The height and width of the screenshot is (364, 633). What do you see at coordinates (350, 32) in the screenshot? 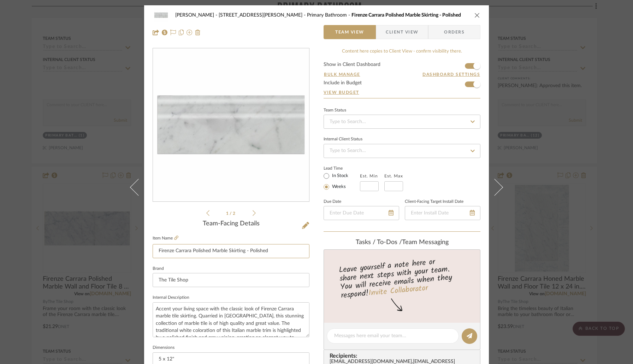
I see `span: Team View` at bounding box center [350, 32].